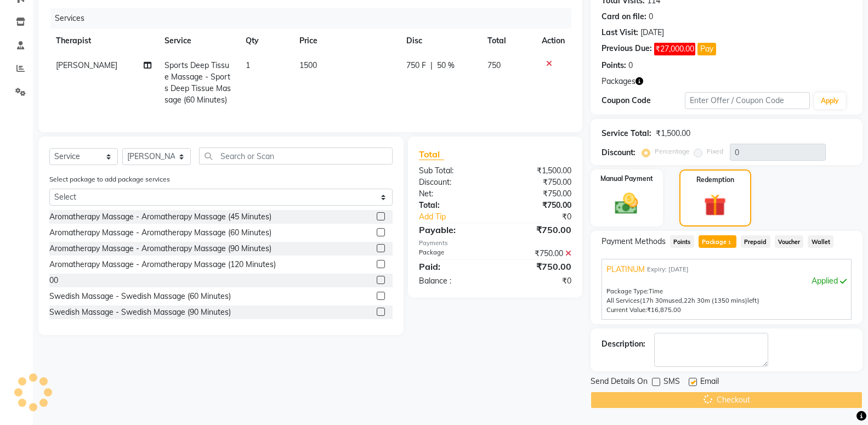 Image resolution: width=868 pixels, height=425 pixels. I want to click on div: Payable:, so click(453, 230).